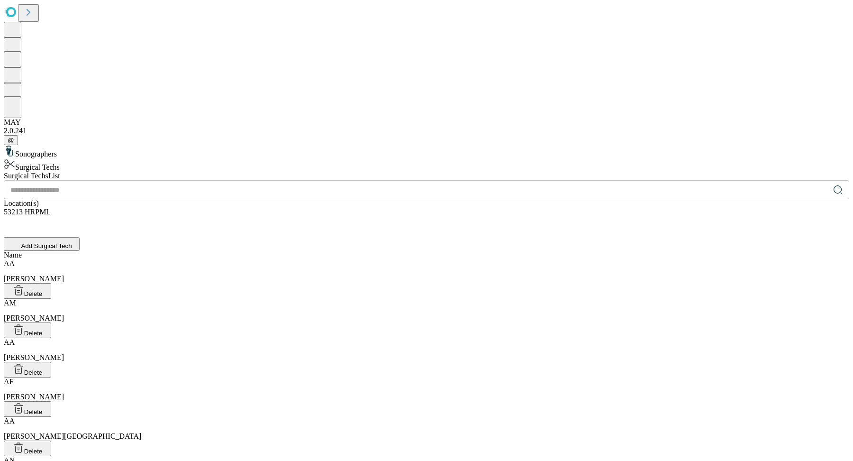 The width and height of the screenshot is (853, 461). I want to click on div: Sonographers, so click(427, 152).